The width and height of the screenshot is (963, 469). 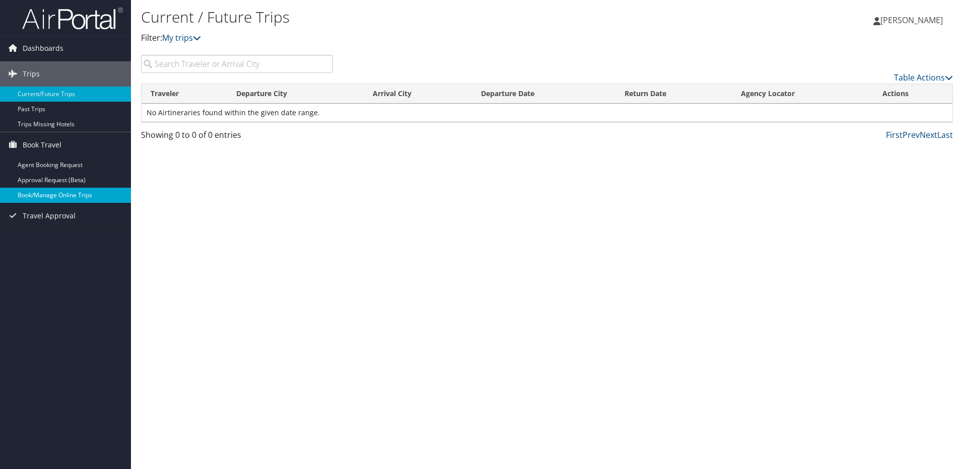 I want to click on th: Actions, so click(x=912, y=94).